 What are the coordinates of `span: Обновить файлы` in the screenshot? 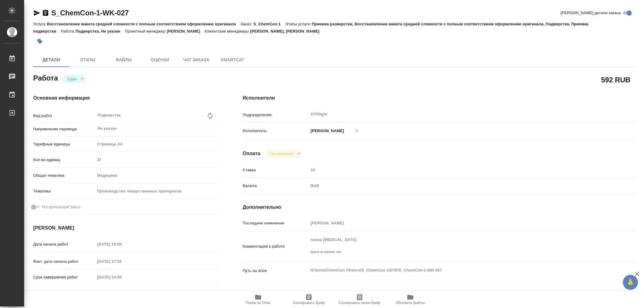 It's located at (410, 303).